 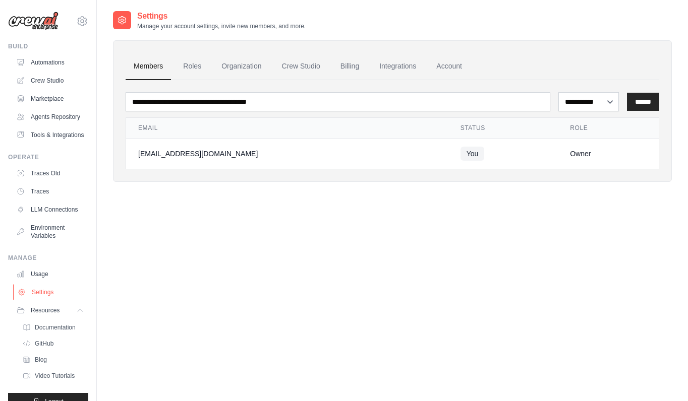 What do you see at coordinates (54, 376) in the screenshot?
I see `span: Video Tutorials` at bounding box center [54, 376].